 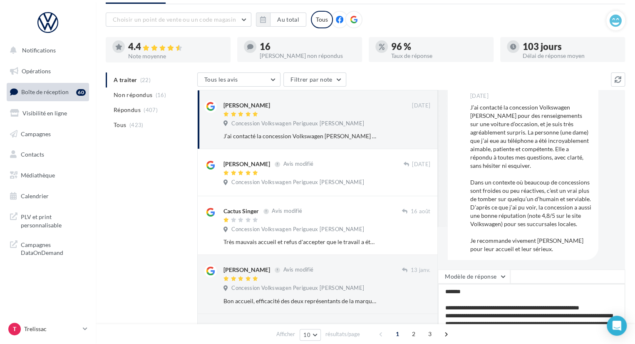 What do you see at coordinates (413, 334) in the screenshot?
I see `span: 2` at bounding box center [413, 334].